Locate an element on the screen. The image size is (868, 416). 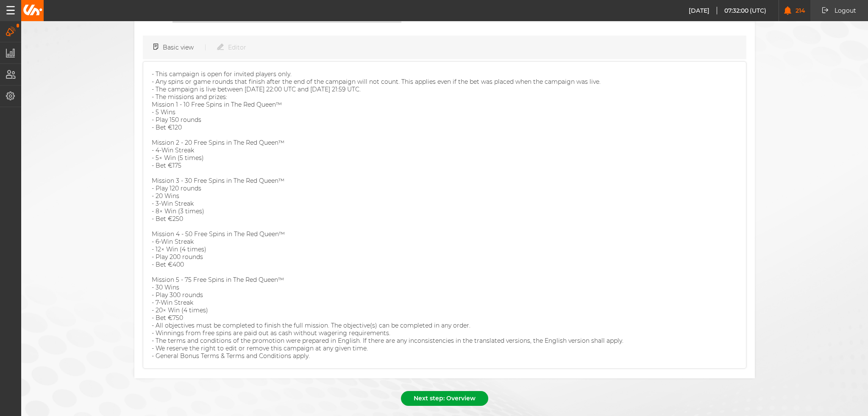
p: - All objectives must be completed to finish the full mission. The objective(s) can be completed ... is located at coordinates (445, 326).